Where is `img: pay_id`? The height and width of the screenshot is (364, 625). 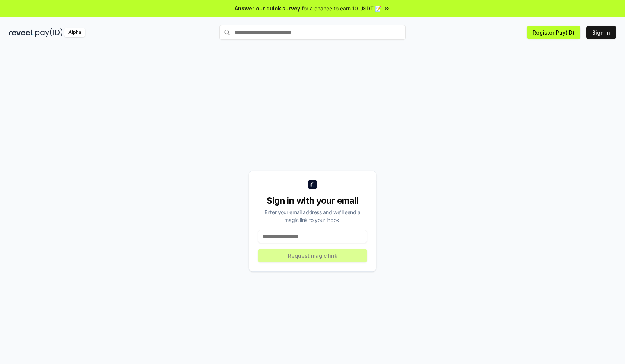 img: pay_id is located at coordinates (49, 32).